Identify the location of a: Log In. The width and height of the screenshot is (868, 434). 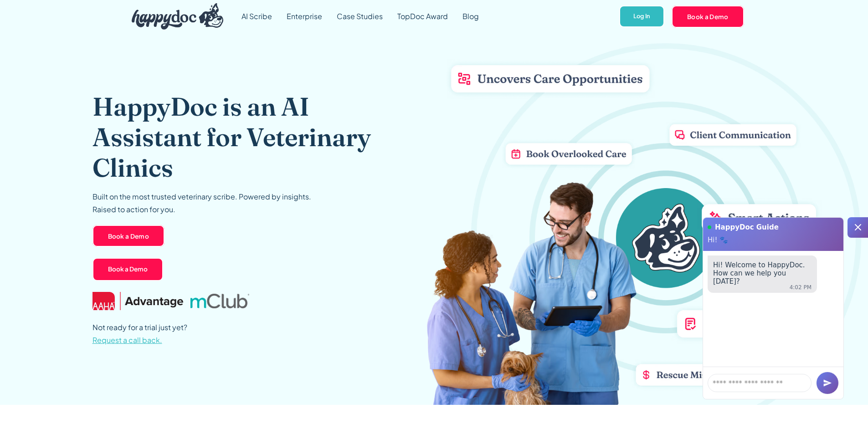
(641, 16).